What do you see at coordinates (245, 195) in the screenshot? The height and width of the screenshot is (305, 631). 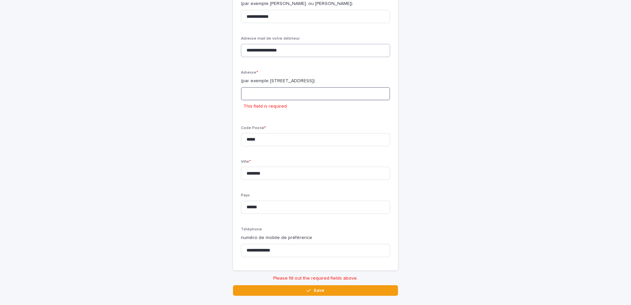 I see `span: Pays` at bounding box center [245, 195].